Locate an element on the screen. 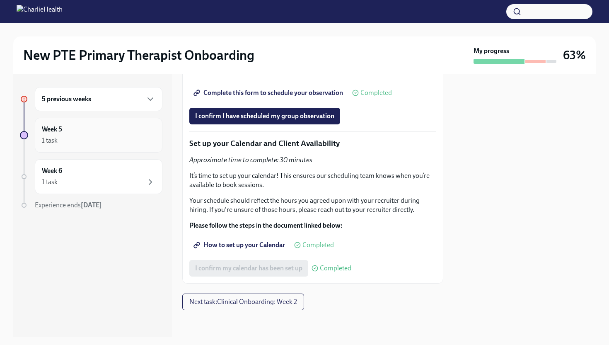 Image resolution: width=609 pixels, height=345 pixels. a: Week 61 task is located at coordinates (91, 176).